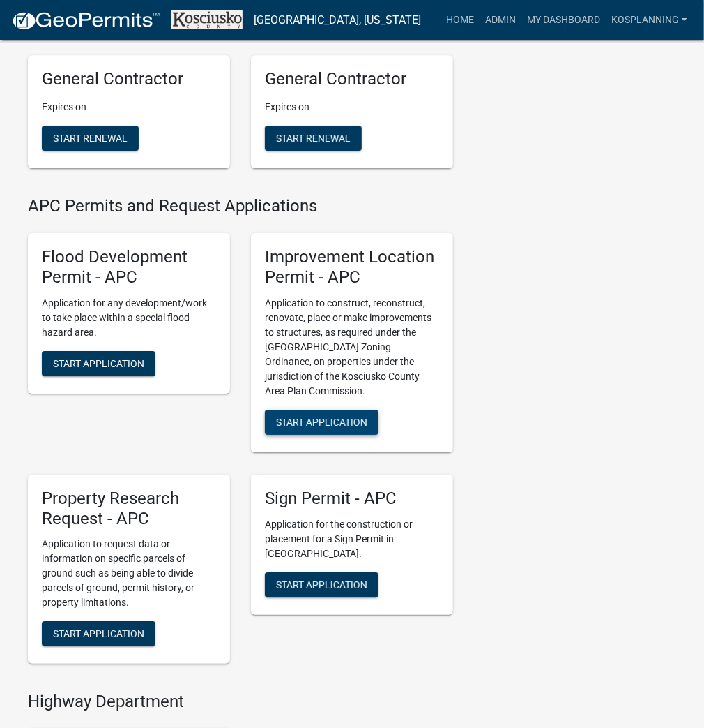 This screenshot has width=704, height=728. Describe the element at coordinates (129, 267) in the screenshot. I see `h5: Flood Development Permit - APC` at that location.